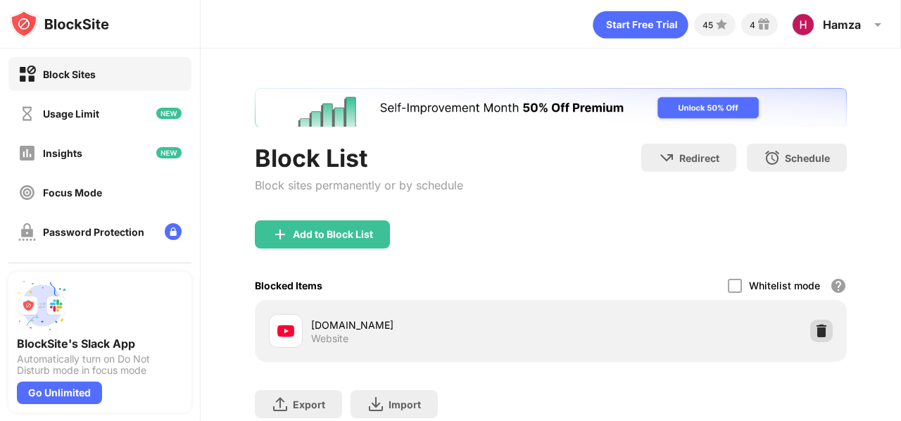 This screenshot has height=421, width=901. I want to click on div: Focus Mode, so click(73, 192).